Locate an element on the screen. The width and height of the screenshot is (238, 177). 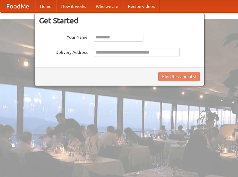
a: Recipe videos is located at coordinates (141, 6).